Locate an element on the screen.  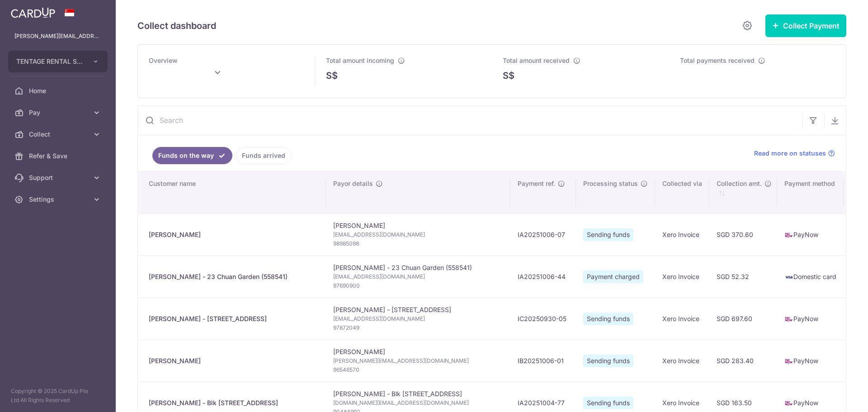
button: Collect Payment is located at coordinates (806, 26).